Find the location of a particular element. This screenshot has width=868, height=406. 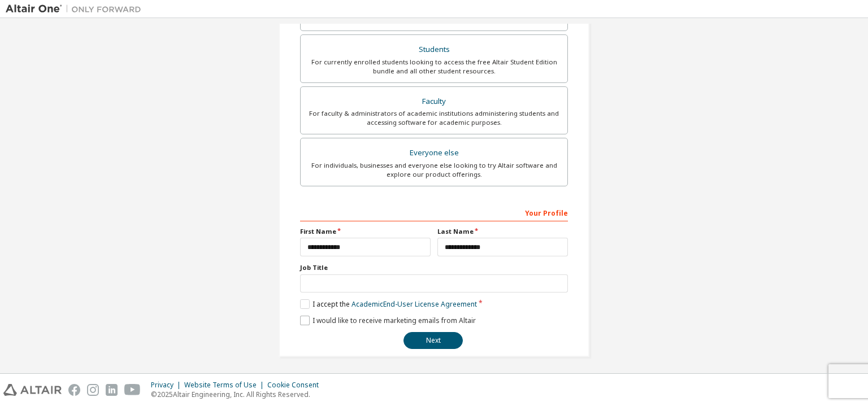

div: Everyone else is located at coordinates (434, 153).